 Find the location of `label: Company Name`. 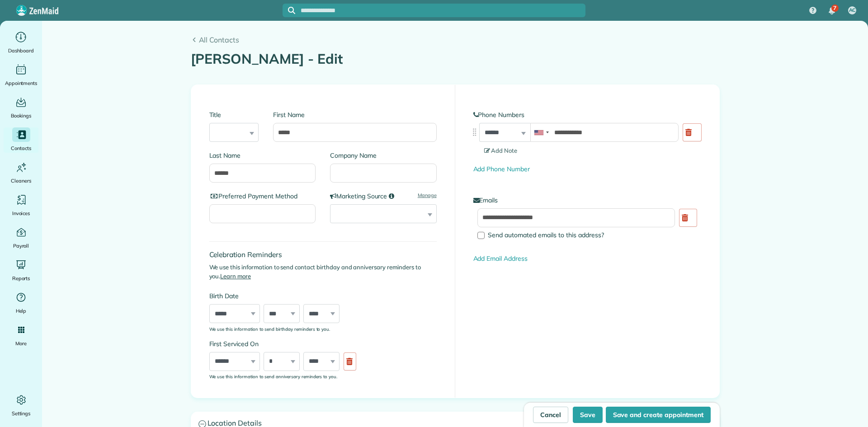

label: Company Name is located at coordinates (384, 155).